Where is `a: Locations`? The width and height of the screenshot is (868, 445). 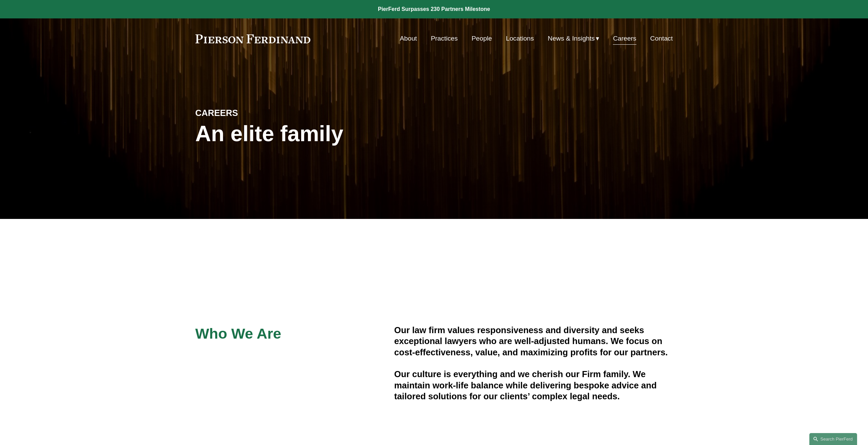 a: Locations is located at coordinates (520, 38).